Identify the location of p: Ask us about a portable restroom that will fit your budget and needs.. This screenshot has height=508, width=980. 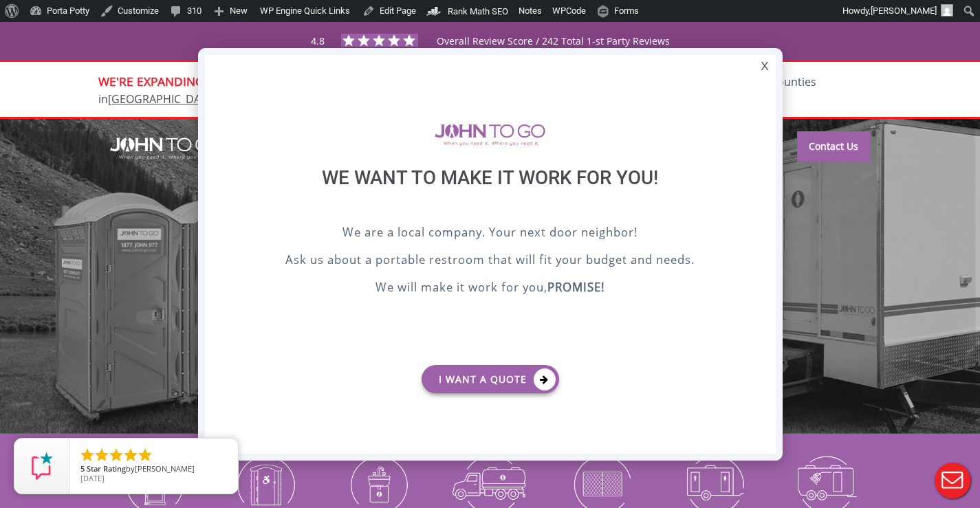
(490, 261).